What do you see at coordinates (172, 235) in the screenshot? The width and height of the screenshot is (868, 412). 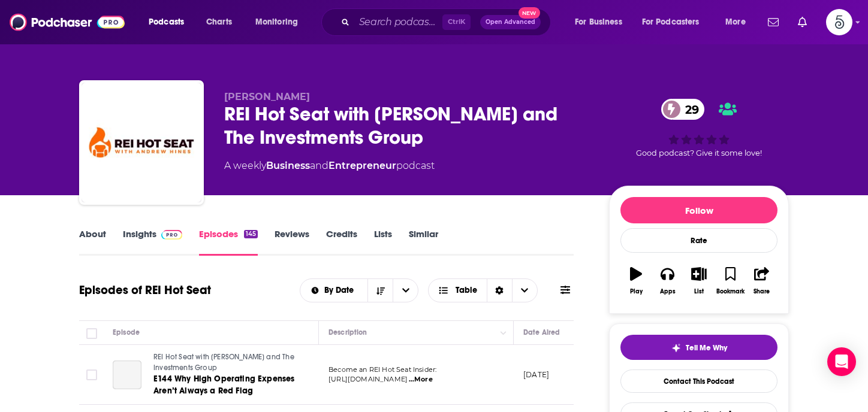 I see `img: Podchaser Pro` at bounding box center [172, 235].